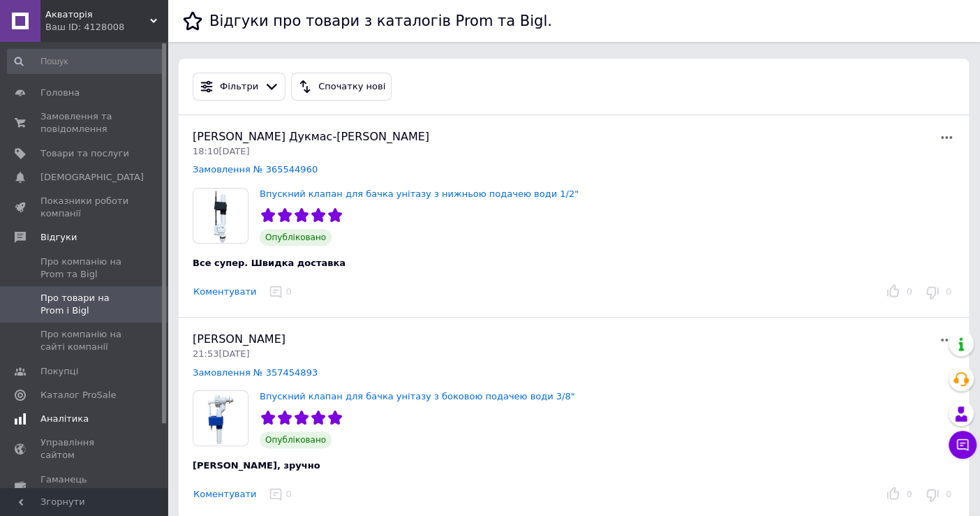 This screenshot has width=980, height=516. I want to click on img: Впускний клапан для бачка унітазу з нижньою подачею води 1/2", so click(221, 216).